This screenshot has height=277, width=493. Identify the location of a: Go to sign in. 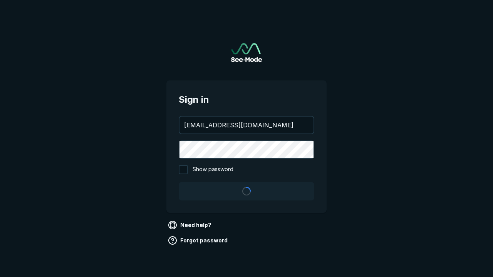
(247, 52).